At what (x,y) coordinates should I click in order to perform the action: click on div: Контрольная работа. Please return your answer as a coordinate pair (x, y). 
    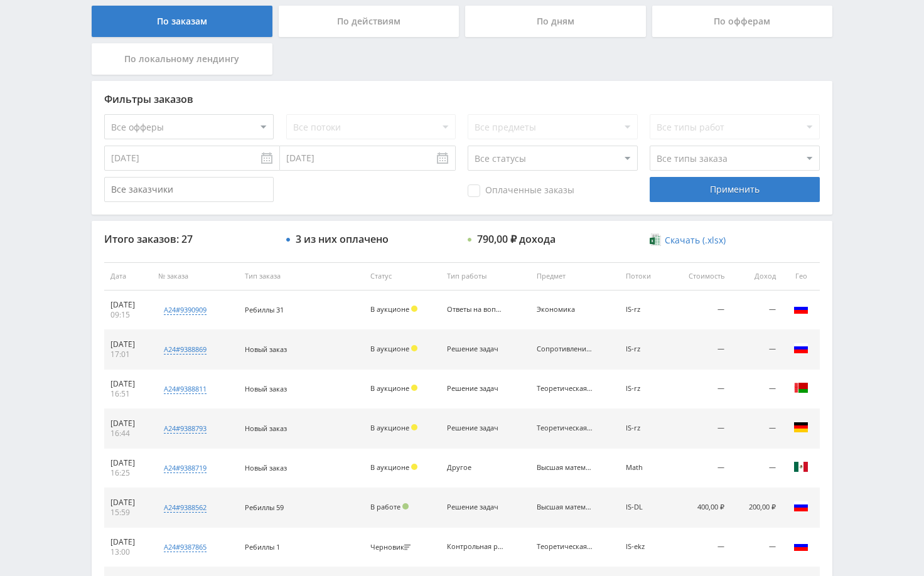
    Looking at the image, I should click on (475, 546).